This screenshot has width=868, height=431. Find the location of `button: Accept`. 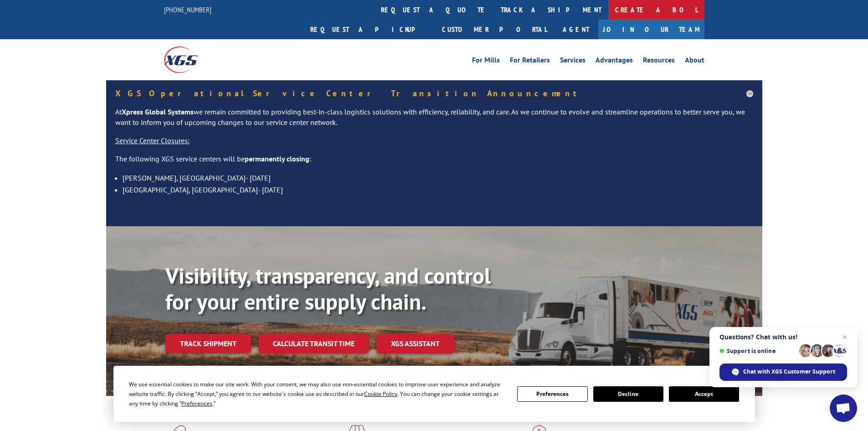

button: Accept is located at coordinates (704, 394).